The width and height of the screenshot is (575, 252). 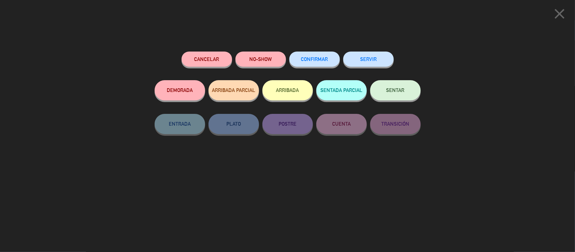 What do you see at coordinates (342, 124) in the screenshot?
I see `button: CUENTA` at bounding box center [342, 124].